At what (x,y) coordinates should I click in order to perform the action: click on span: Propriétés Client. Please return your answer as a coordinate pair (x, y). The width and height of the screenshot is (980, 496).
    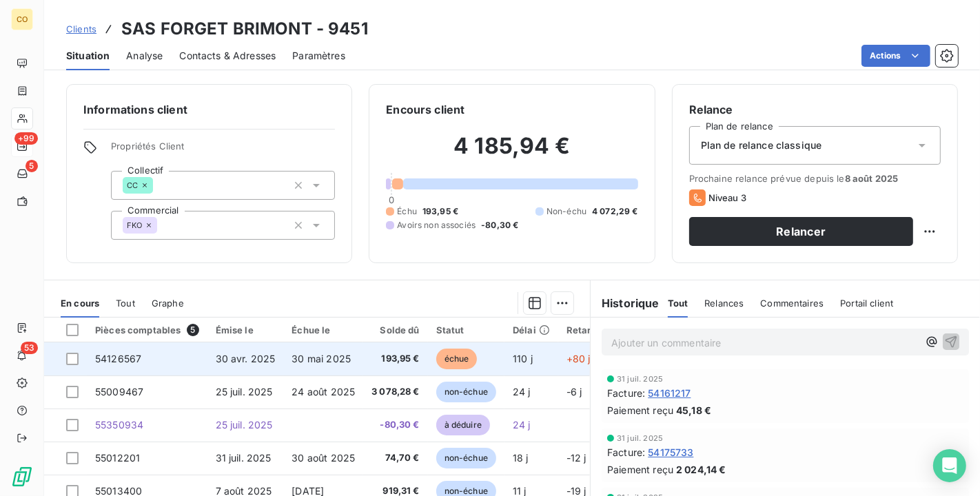
    Looking at the image, I should click on (223, 151).